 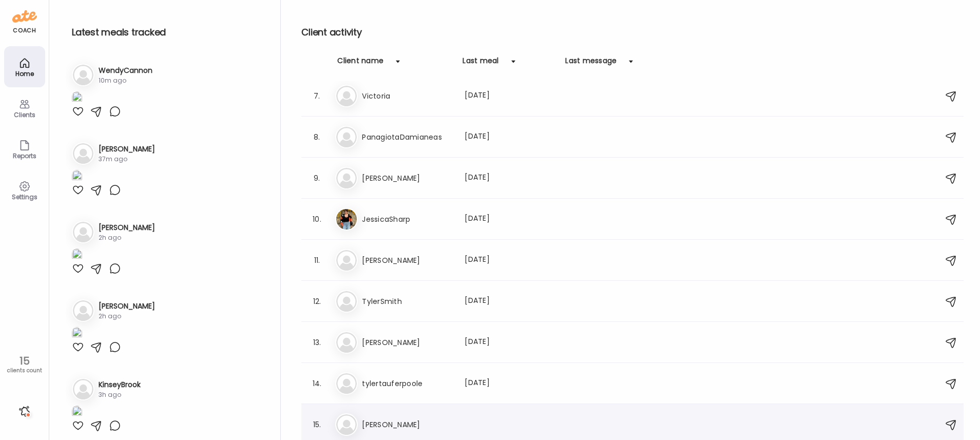 I want to click on h3: TylerSmith, so click(x=407, y=301).